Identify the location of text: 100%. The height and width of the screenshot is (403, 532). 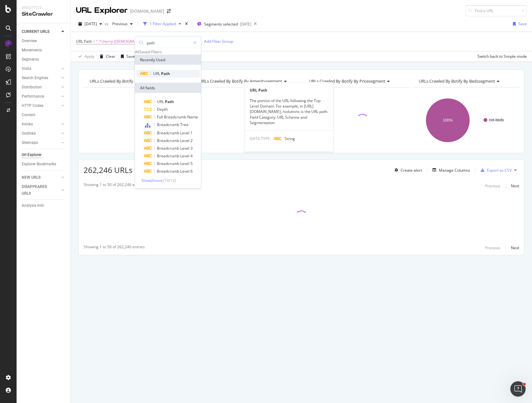
(448, 120).